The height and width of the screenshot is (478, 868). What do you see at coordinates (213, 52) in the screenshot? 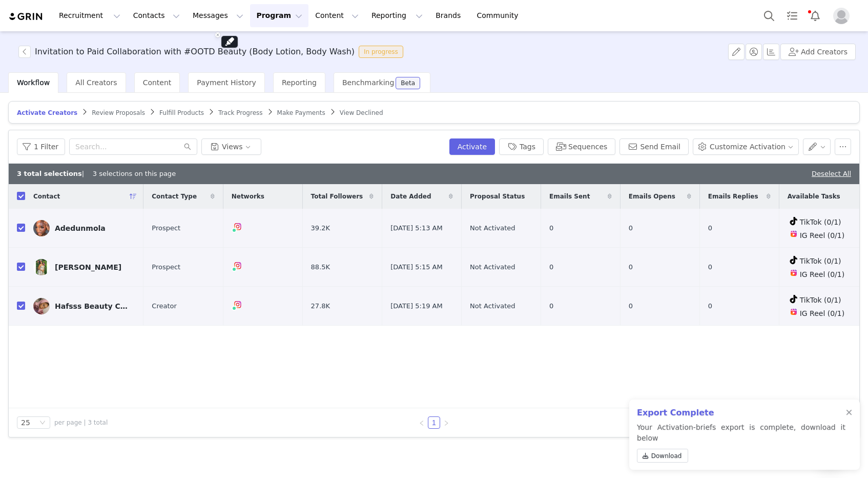
I see `span: [object Object]` at bounding box center [213, 52].